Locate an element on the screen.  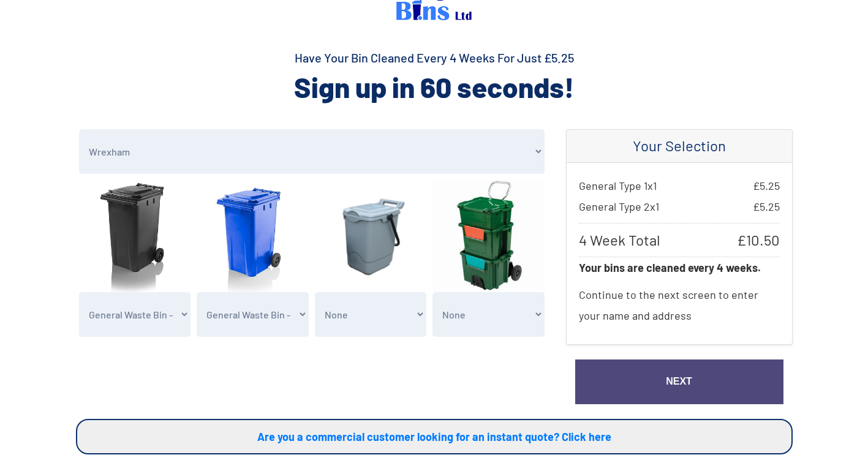
p: General Type 1 x 1 is located at coordinates (679, 186).